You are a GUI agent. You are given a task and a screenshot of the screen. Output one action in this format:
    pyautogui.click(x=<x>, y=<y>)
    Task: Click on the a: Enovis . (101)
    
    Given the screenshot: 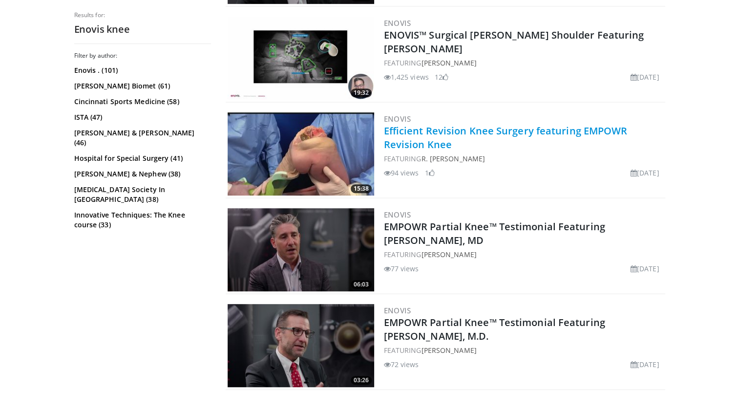 What is the action you would take?
    pyautogui.click(x=141, y=70)
    